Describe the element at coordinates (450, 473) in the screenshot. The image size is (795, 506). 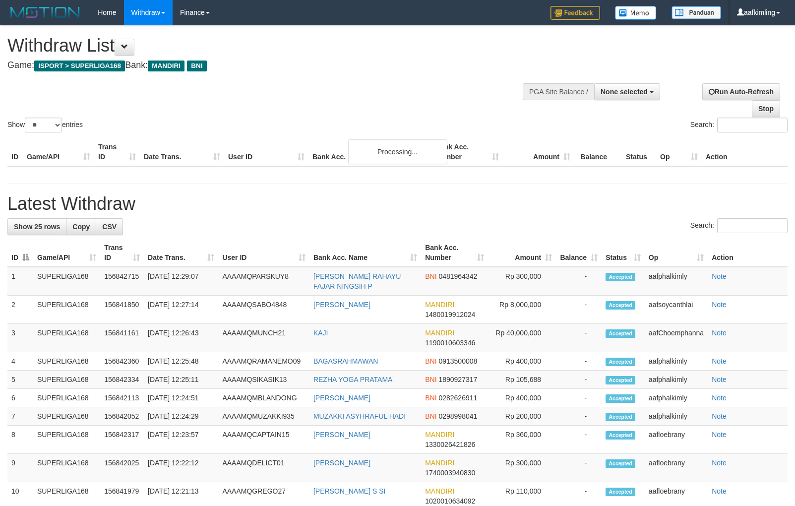
I see `span: Copy 1740003940830 to clipboard` at that location.